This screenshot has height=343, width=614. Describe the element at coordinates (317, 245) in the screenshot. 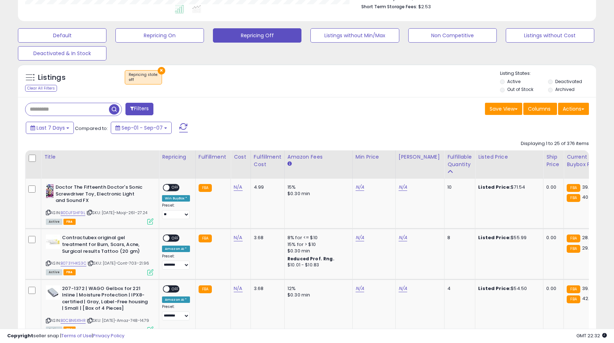

I see `div: 15% for > $10` at that location.